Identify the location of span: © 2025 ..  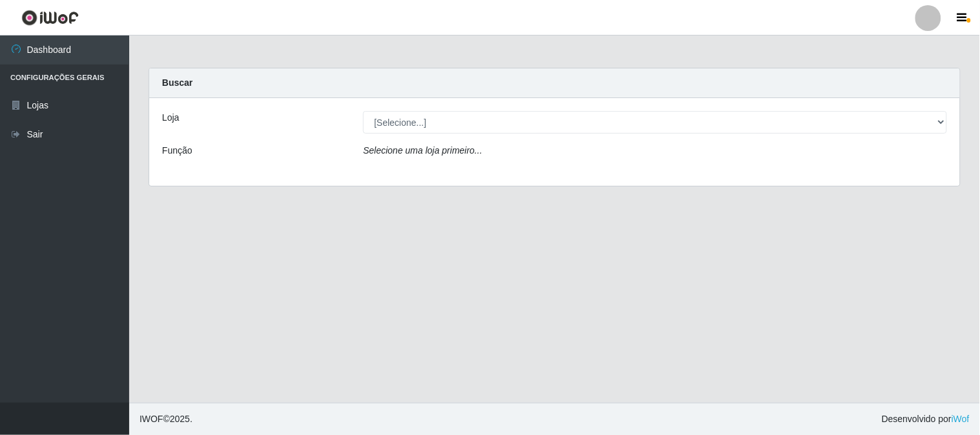
(166, 419).